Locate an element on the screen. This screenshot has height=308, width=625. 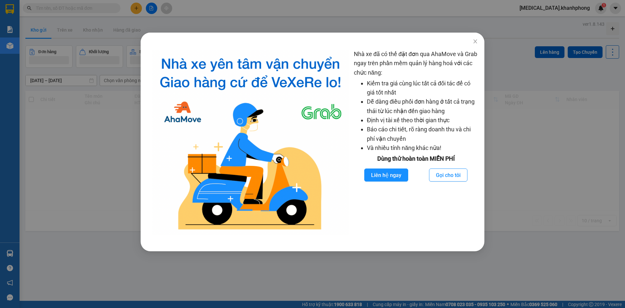
button: Gọi cho tôi is located at coordinates (448, 175).